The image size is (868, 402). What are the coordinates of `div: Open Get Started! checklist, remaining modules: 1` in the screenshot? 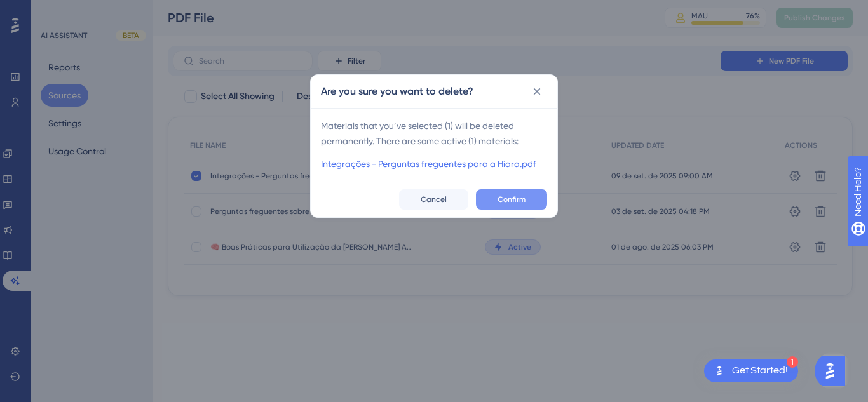 It's located at (751, 371).